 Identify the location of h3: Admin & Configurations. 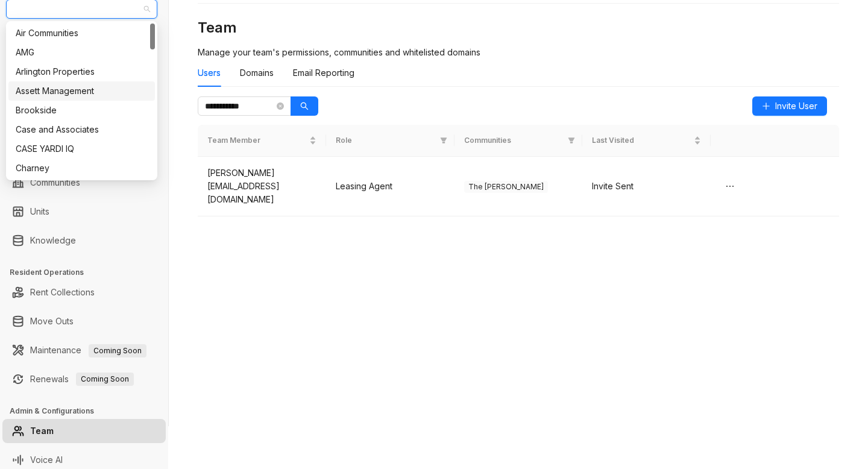
(89, 411).